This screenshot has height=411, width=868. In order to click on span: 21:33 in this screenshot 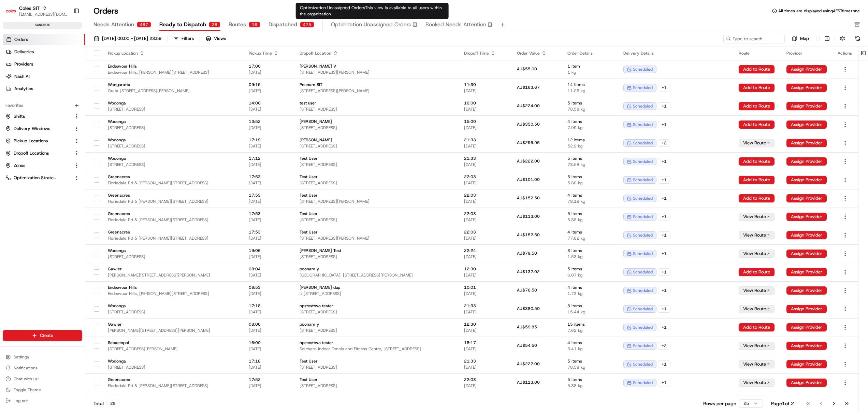, I will do `click(485, 140)`.